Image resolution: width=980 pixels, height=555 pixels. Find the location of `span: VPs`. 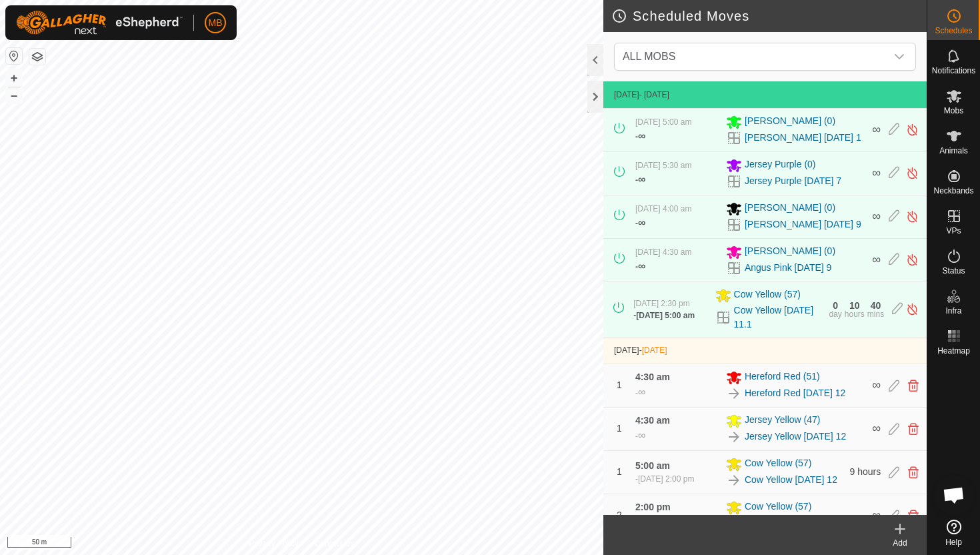

span: VPs is located at coordinates (953, 230).